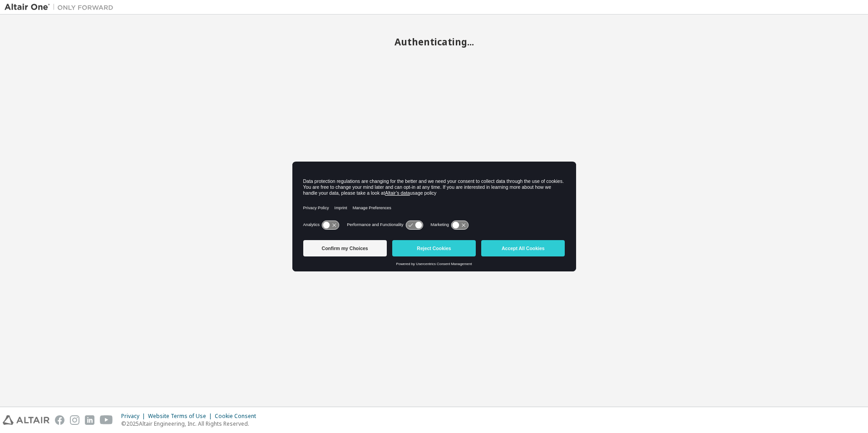  What do you see at coordinates (134, 416) in the screenshot?
I see `div: Privacy` at bounding box center [134, 416].